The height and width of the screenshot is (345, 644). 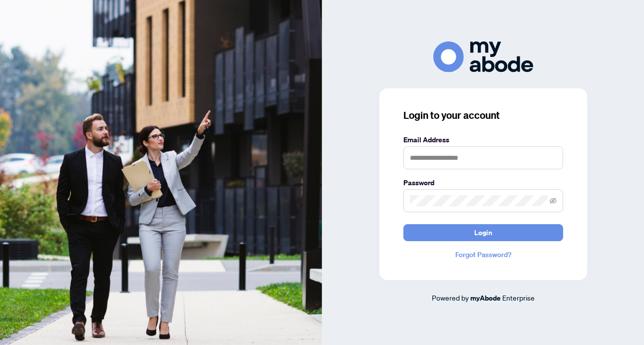 I want to click on a: myAbode, so click(x=485, y=298).